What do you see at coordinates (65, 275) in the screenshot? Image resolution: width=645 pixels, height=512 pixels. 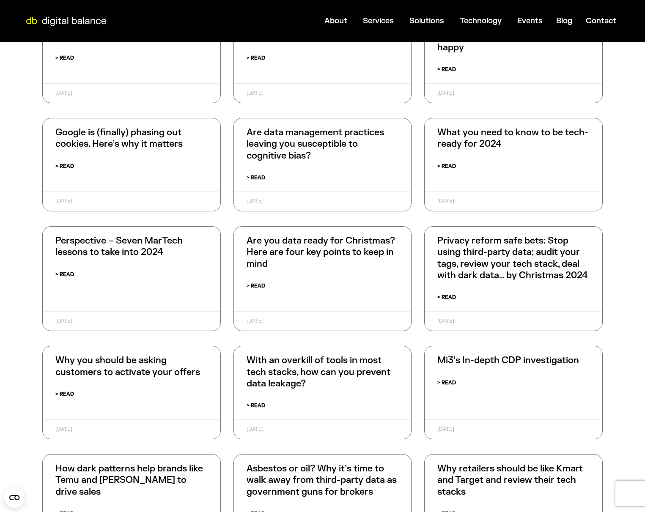 I see `a: Read more about Perspective – Seven MarTech lessons to take into 2024` at bounding box center [65, 275].